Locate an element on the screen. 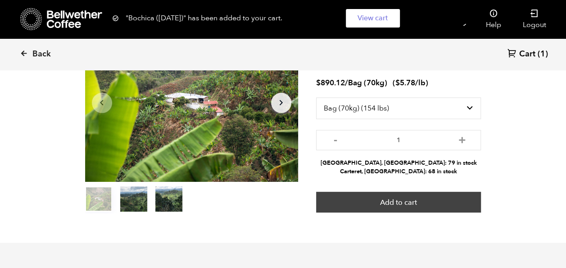 This screenshot has width=566, height=268. a: Cart (1) is located at coordinates (528, 54).